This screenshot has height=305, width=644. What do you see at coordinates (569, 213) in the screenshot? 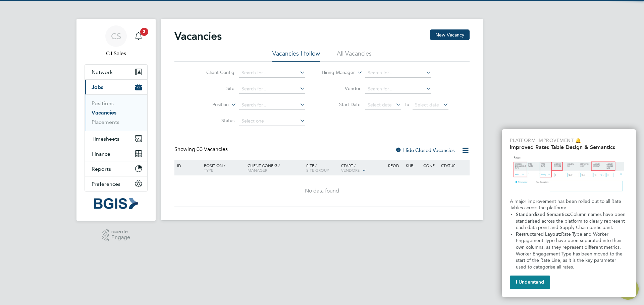
I see `div: Improved Rate Table Semantics` at bounding box center [569, 213].